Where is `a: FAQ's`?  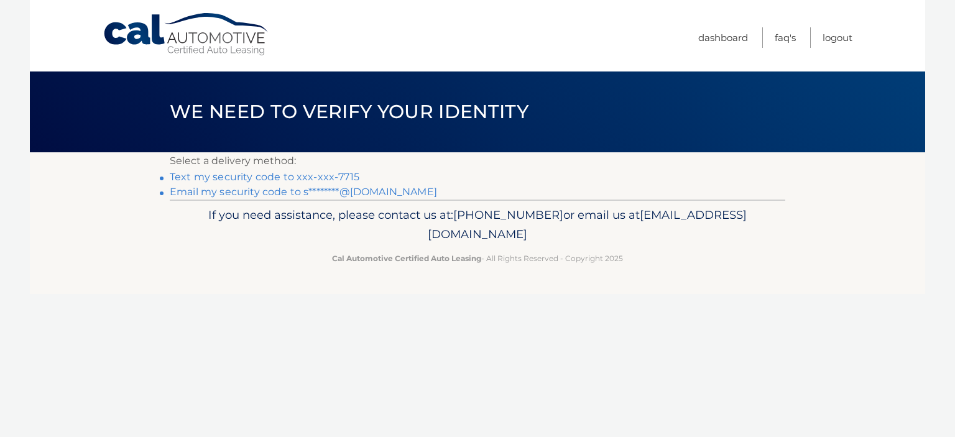 a: FAQ's is located at coordinates (785, 37).